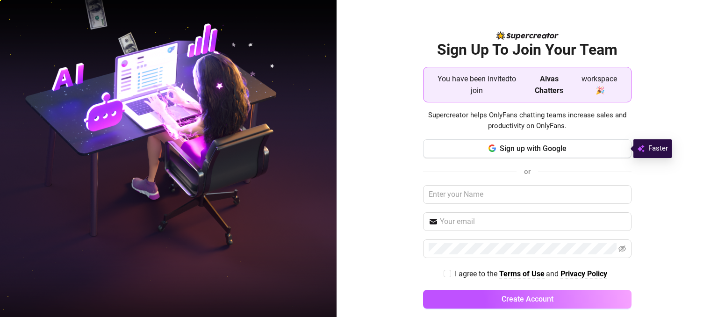  Describe the element at coordinates (521, 273) in the screenshot. I see `strong: Terms of Use` at that location.